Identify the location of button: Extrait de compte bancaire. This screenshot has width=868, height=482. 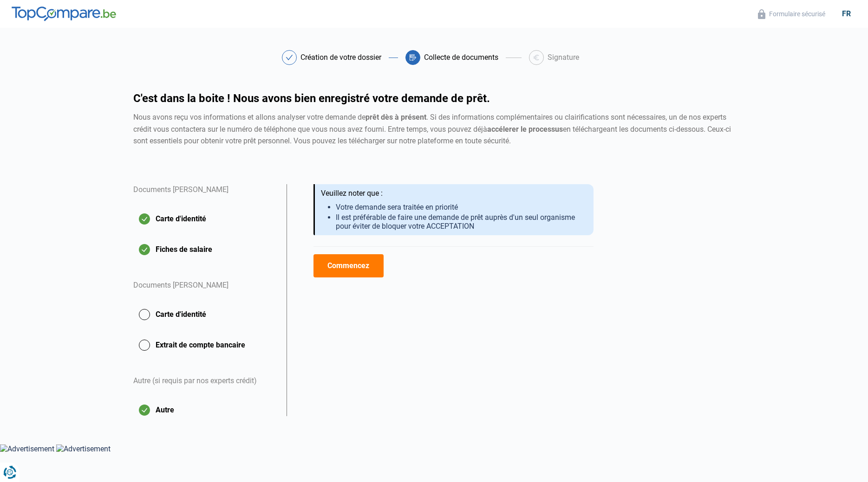
(205, 345).